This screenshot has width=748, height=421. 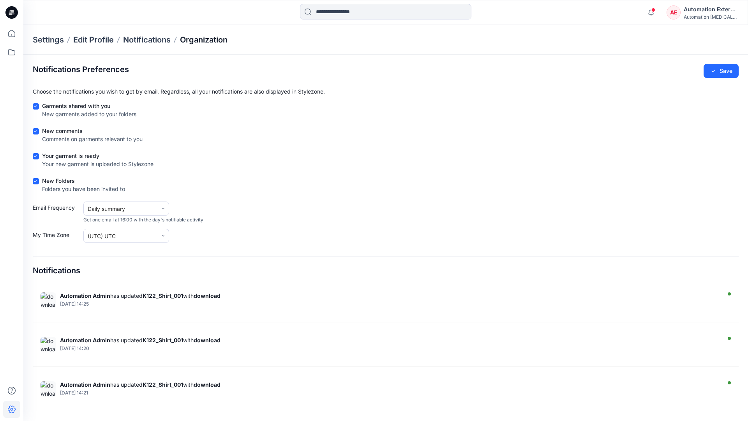 I want to click on p: Settings, so click(x=48, y=40).